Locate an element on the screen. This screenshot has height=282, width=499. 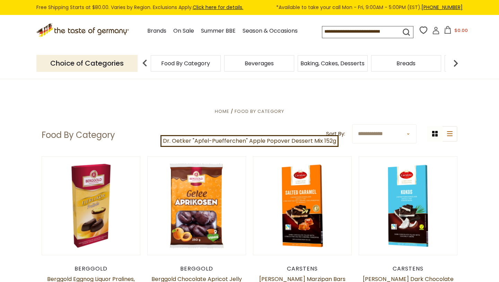
a: Click here for details. is located at coordinates (218, 7).